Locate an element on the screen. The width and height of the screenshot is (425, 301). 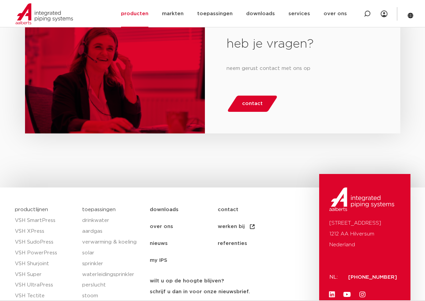
a: VSH XPress is located at coordinates (45, 232).